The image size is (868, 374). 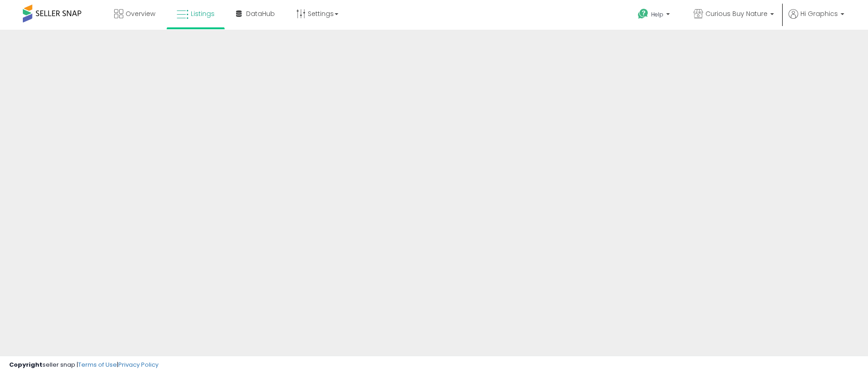 I want to click on strong: Copyright, so click(x=25, y=364).